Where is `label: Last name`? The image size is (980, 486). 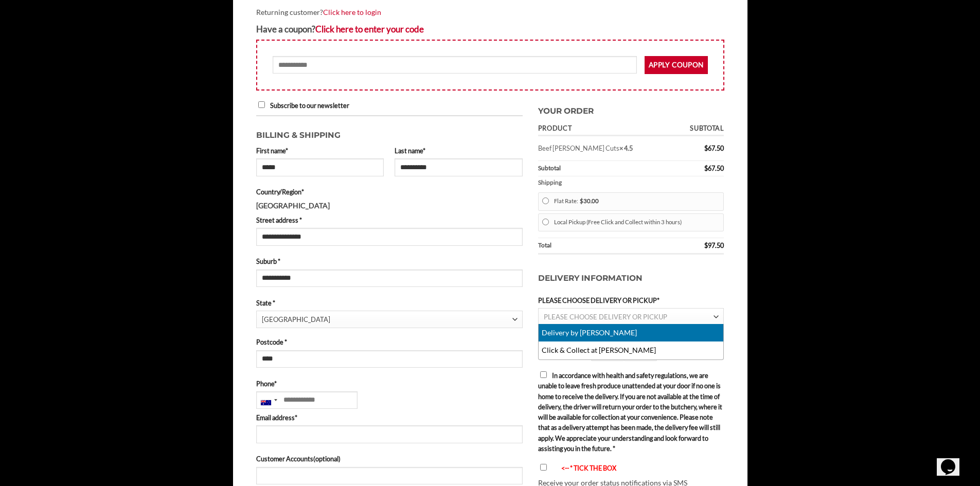
label: Last name is located at coordinates (458, 151).